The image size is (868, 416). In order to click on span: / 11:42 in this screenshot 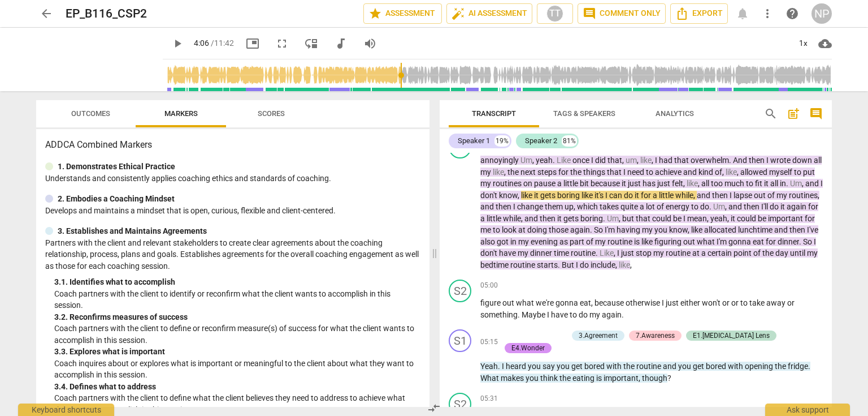, I will do `click(222, 43)`.